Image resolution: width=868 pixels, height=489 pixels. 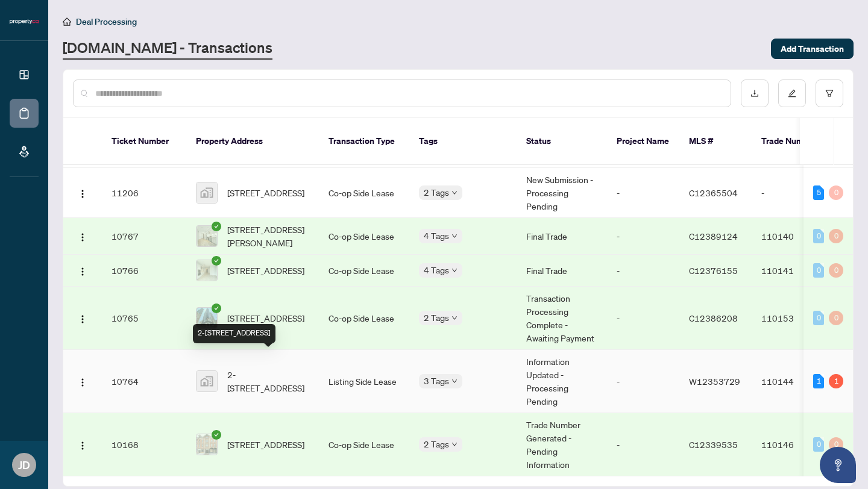 I want to click on th: Trade Number, so click(x=794, y=142).